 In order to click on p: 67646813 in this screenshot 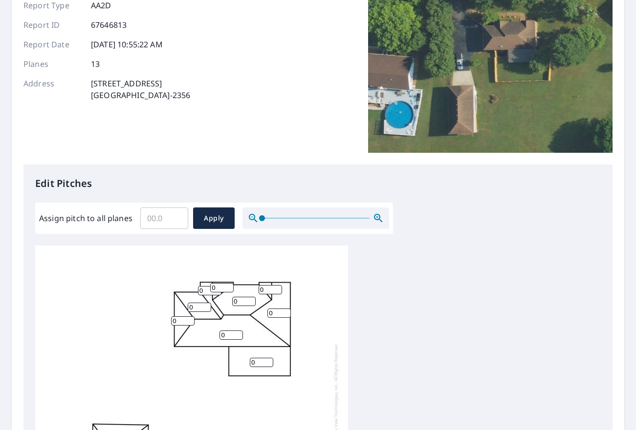, I will do `click(108, 25)`.